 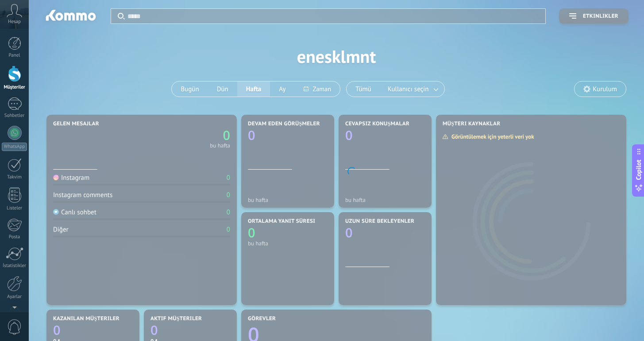 What do you see at coordinates (14, 208) in the screenshot?
I see `div: Listeler` at bounding box center [14, 208].